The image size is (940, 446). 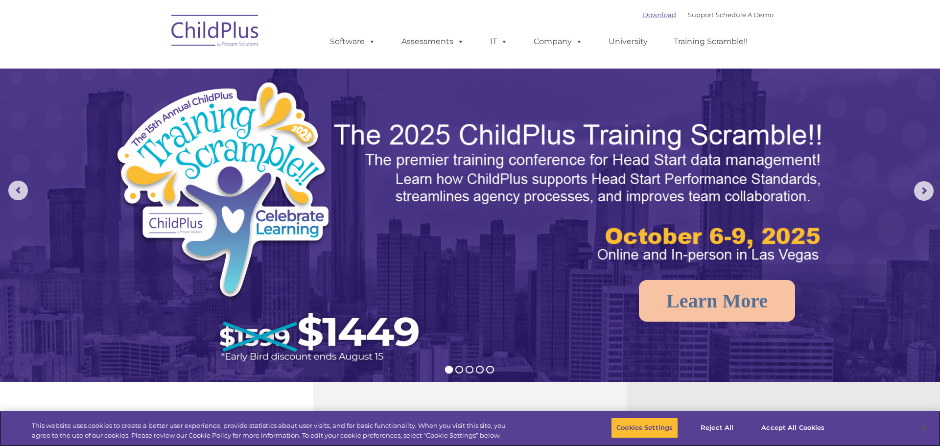 I want to click on button: Accept All Cookies, so click(x=793, y=428).